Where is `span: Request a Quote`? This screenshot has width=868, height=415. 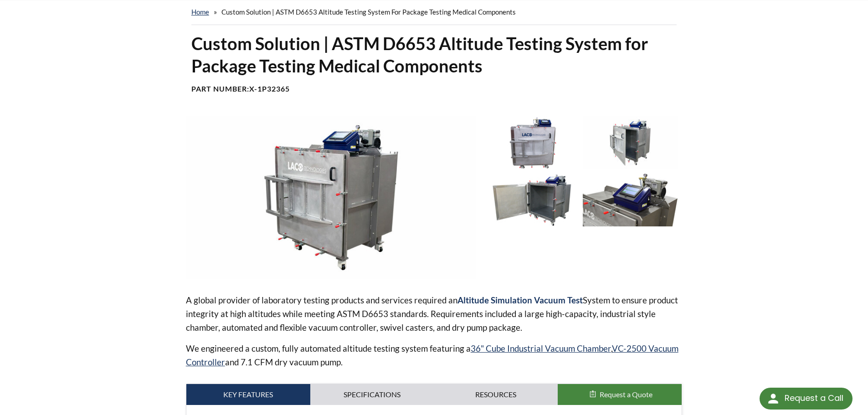
span: Request a Quote is located at coordinates (626, 394).